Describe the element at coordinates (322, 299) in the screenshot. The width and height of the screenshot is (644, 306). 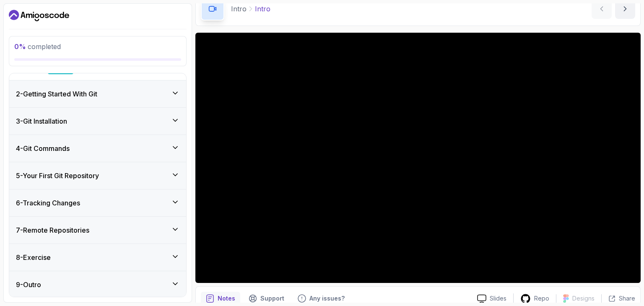
I see `button: Feedback button` at that location.